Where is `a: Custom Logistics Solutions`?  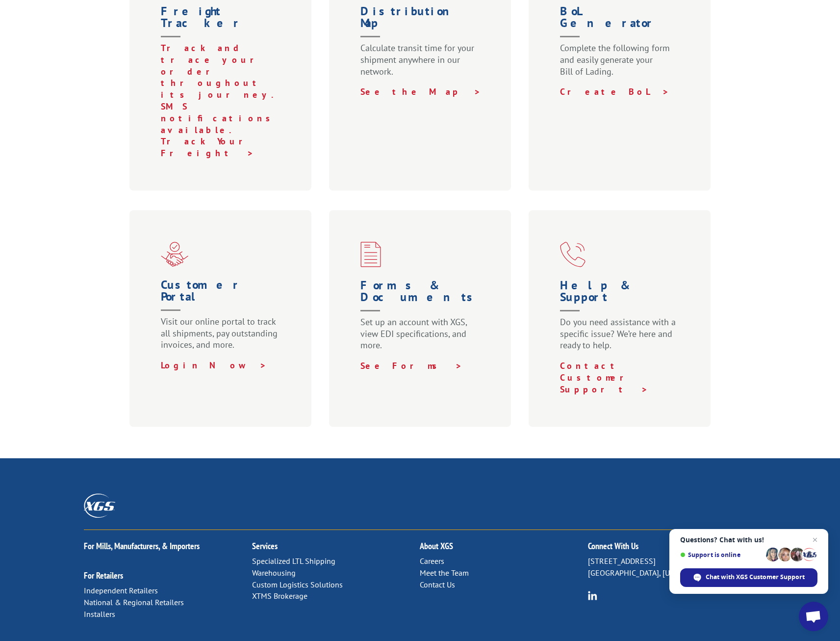 a: Custom Logistics Solutions is located at coordinates (297, 584).